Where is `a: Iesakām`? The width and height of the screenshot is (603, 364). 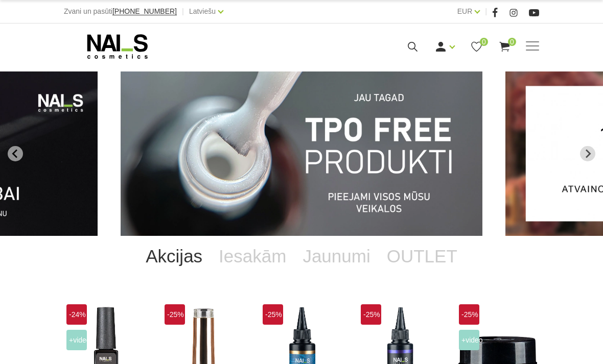 a: Iesakām is located at coordinates (253, 256).